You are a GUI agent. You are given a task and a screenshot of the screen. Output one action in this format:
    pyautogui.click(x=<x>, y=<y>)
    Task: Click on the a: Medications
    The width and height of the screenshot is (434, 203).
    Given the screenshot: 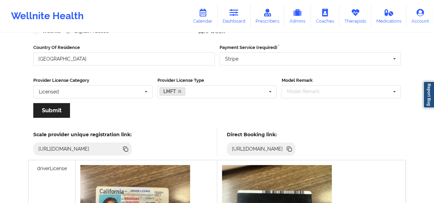 What is the action you would take?
    pyautogui.click(x=388, y=16)
    